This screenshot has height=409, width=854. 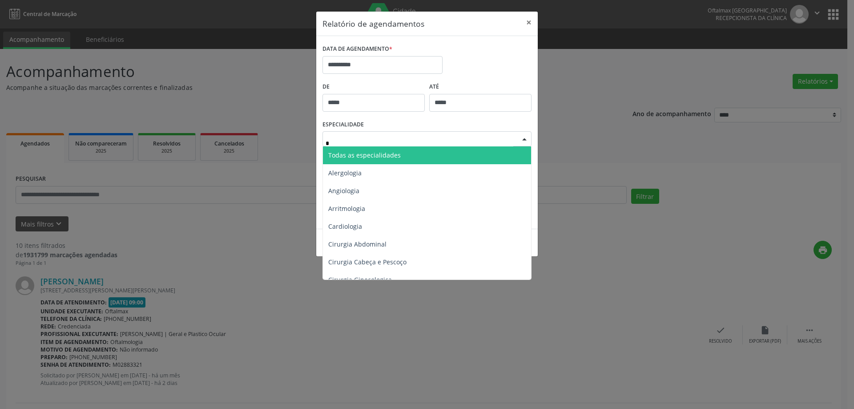 I want to click on span: Cirurgia Cabeça e Pescoço, so click(x=368, y=262).